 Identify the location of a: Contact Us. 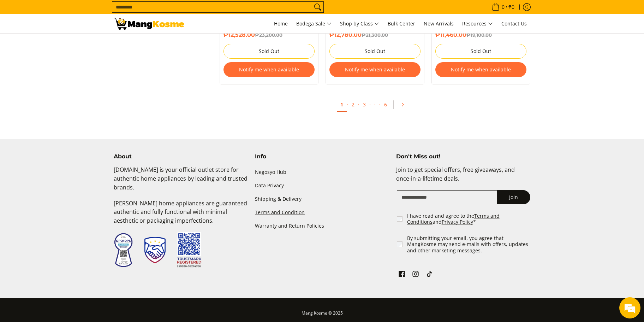
(514, 24).